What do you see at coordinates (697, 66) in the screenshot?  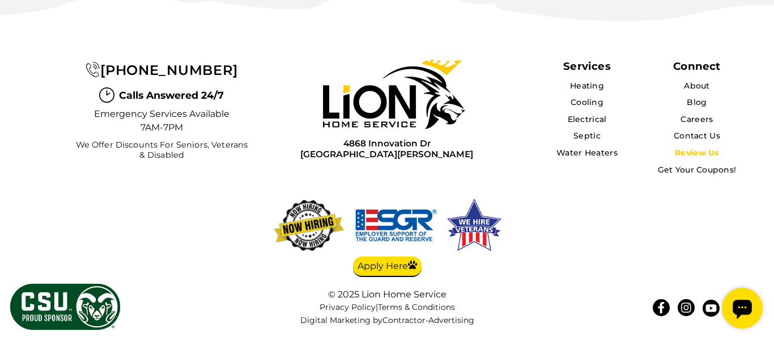 I see `div: Connect` at bounding box center [697, 66].